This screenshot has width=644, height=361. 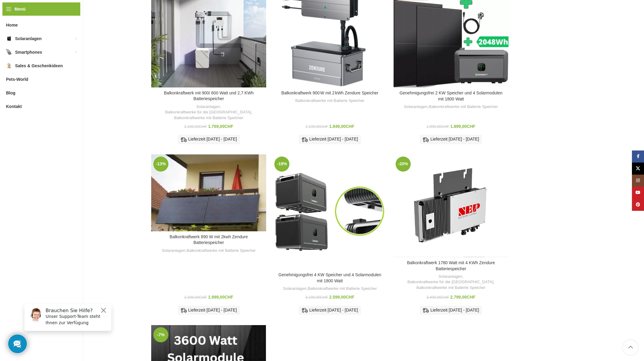 What do you see at coordinates (209, 96) in the screenshot?
I see `a: Balkonkraftwerk mit 900/ 600 Watt und 2,7 KWh Batteriespeicher` at bounding box center [209, 96].